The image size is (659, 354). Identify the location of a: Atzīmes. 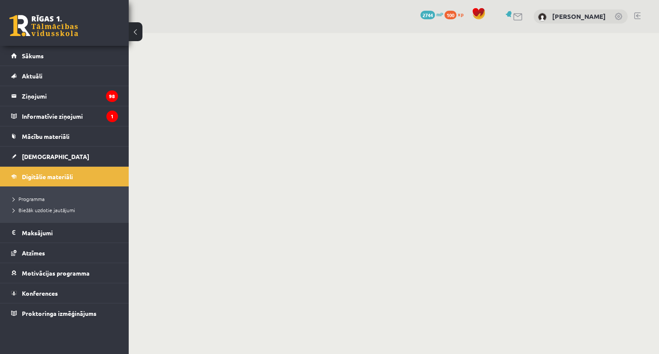
(64, 253).